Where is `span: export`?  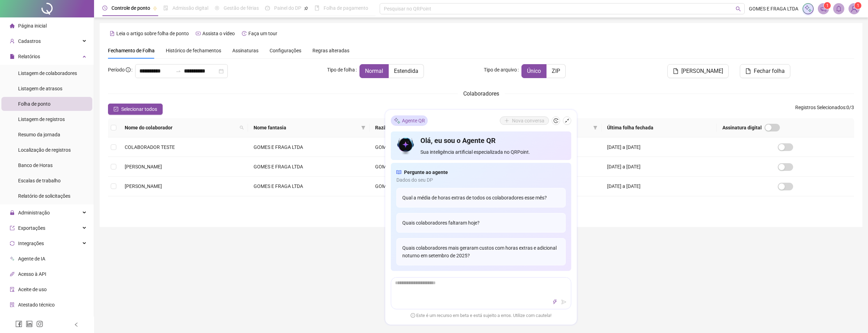
span: export is located at coordinates (12, 228).